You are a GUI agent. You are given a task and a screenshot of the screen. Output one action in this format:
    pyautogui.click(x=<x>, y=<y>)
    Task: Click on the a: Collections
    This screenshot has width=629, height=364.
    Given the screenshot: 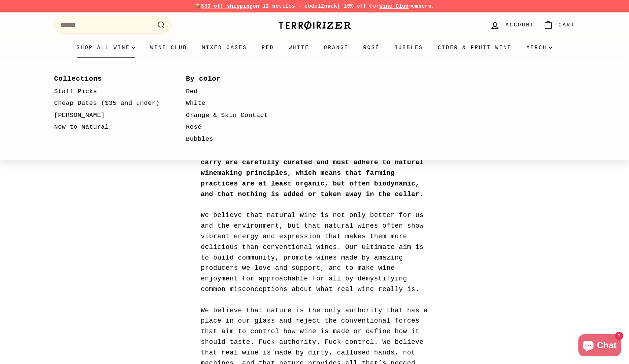 What is the action you would take?
    pyautogui.click(x=110, y=78)
    